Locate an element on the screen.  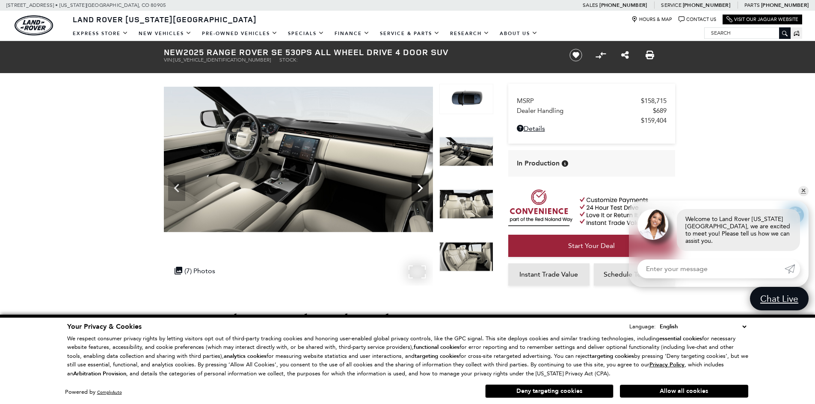
span: $158,715 is located at coordinates (654, 101).